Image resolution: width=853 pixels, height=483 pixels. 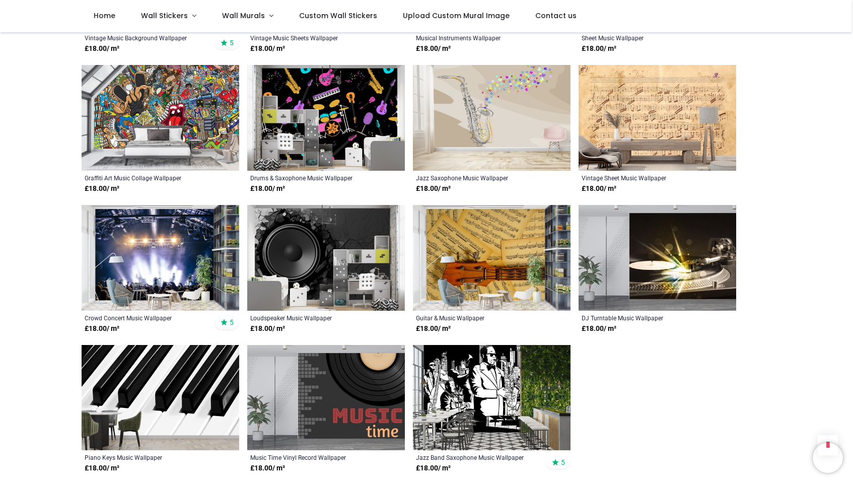 What do you see at coordinates (492, 398) in the screenshot?
I see `img: Jazz Band Saxophone Music Wall Mural Wallpaper` at bounding box center [492, 398].